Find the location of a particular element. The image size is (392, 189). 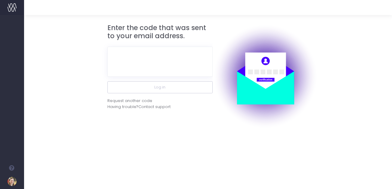

span: Contact support is located at coordinates (154, 107).